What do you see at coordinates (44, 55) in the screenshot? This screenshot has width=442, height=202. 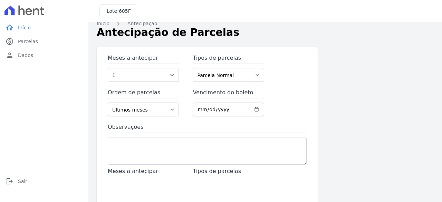 I see `a: personDados` at bounding box center [44, 55].